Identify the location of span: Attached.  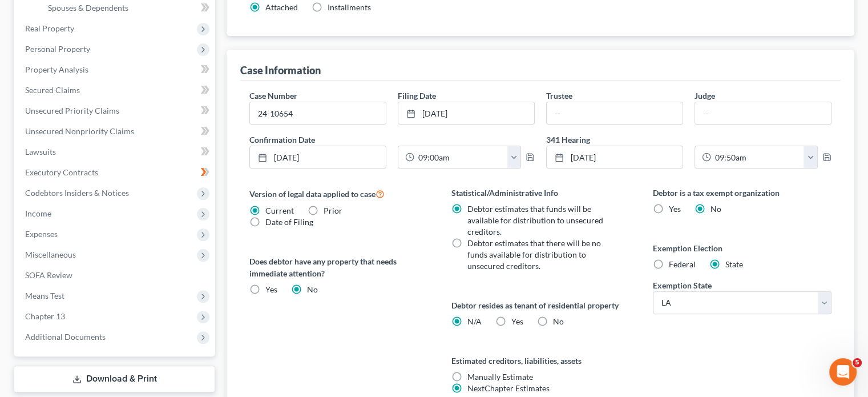
(281, 7).